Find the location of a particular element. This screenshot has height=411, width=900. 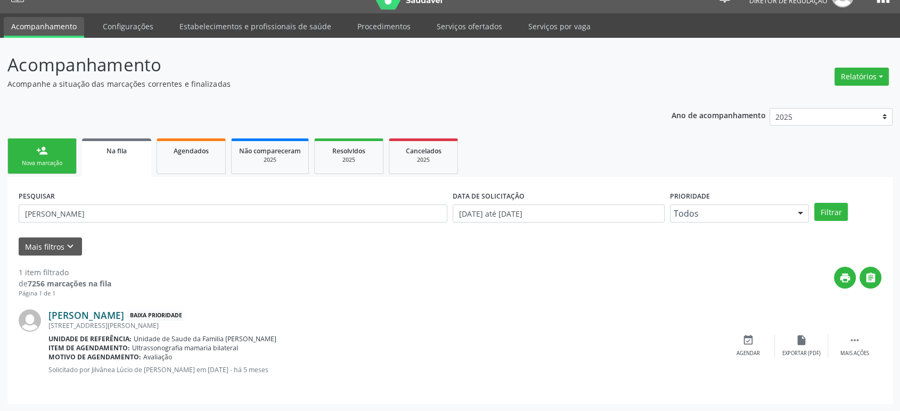

img: img is located at coordinates (30, 321).